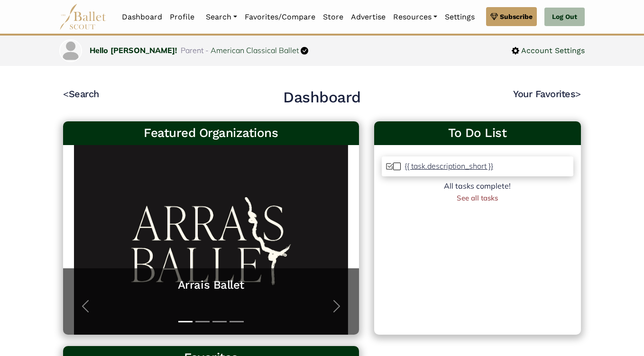 This screenshot has width=644, height=356. Describe the element at coordinates (211, 285) in the screenshot. I see `h5: Arrais Ballet` at that location.